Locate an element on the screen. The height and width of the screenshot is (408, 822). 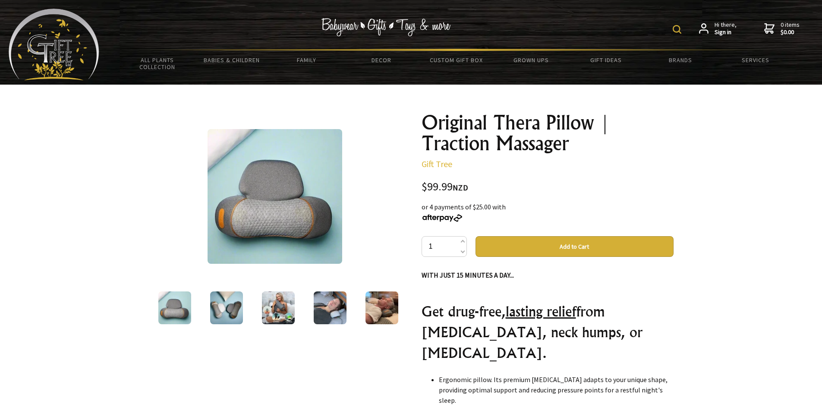
a: Family is located at coordinates (306, 60).